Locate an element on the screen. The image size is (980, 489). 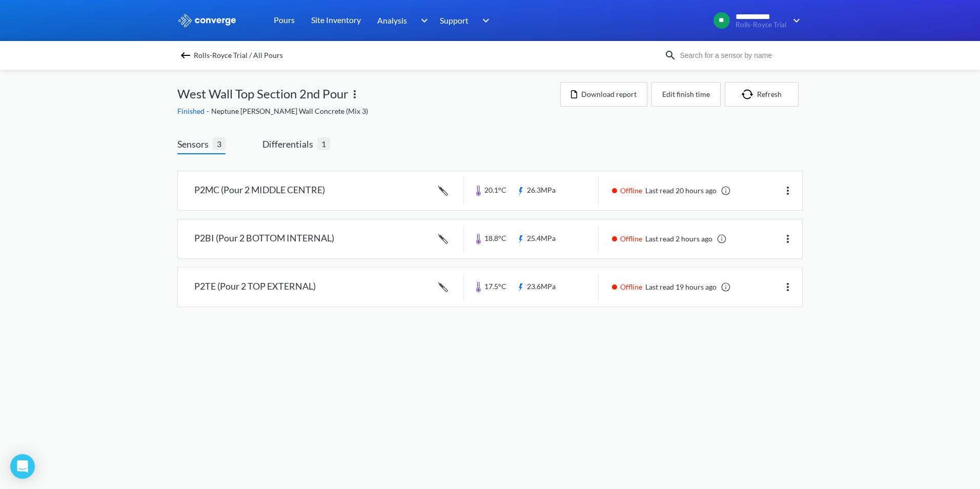
span: Finished is located at coordinates (191, 111).